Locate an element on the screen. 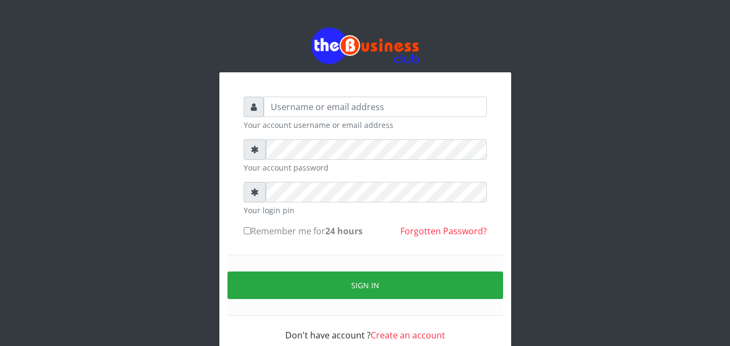 This screenshot has height=346, width=730. small: Your account username or email address is located at coordinates (365, 125).